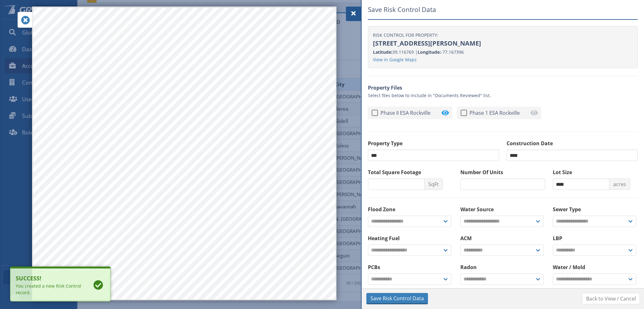 This screenshot has height=309, width=644. I want to click on strong: Latitude:, so click(383, 52).